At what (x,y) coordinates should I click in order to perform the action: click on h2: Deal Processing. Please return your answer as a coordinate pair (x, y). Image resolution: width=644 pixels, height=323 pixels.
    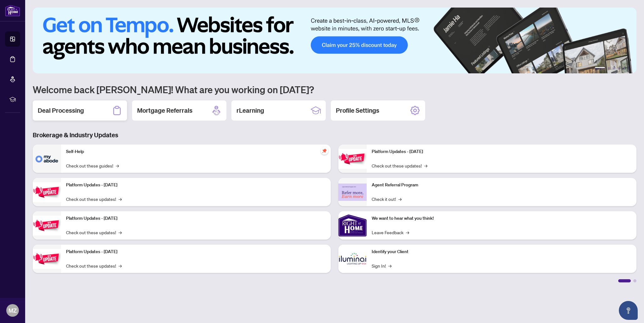
    Looking at the image, I should click on (61, 111).